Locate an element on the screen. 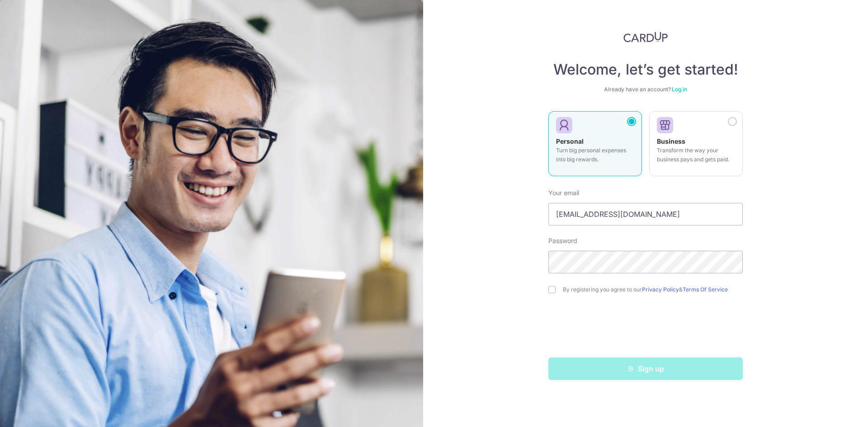 This screenshot has width=868, height=427. a: Terms Of Service is located at coordinates (705, 289).